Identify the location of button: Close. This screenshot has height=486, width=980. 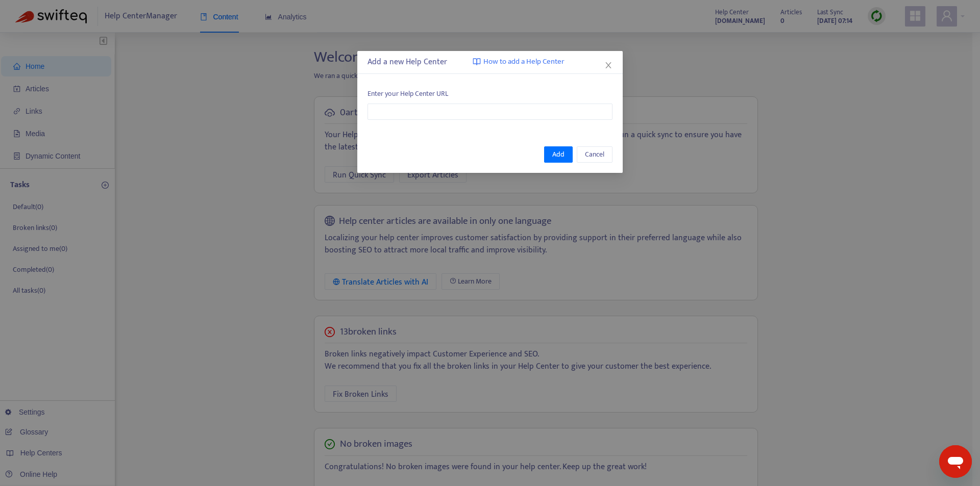
(608, 66).